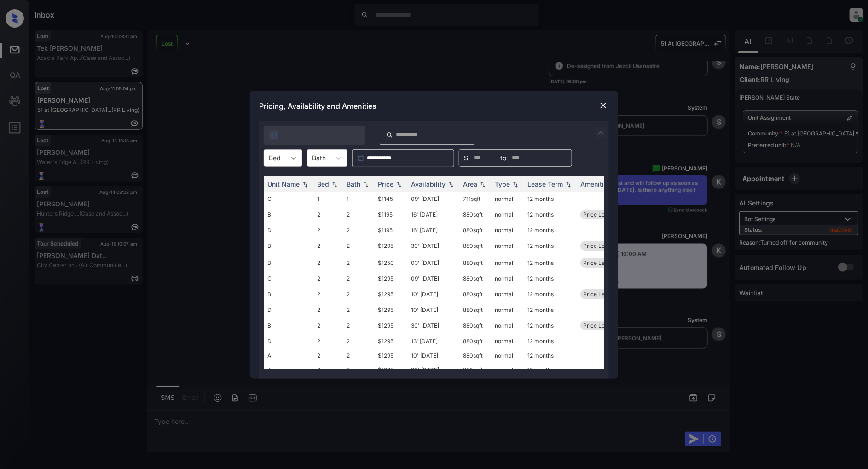 This screenshot has width=868, height=469. I want to click on div: Bath, so click(353, 184).